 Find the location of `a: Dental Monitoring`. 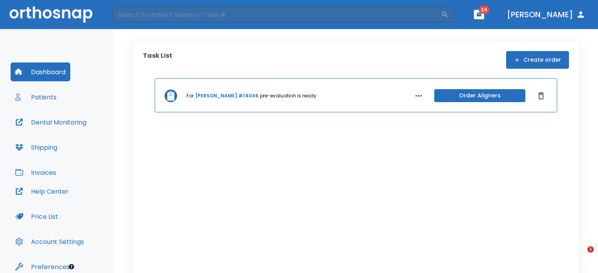

a: Dental Monitoring is located at coordinates (51, 122).